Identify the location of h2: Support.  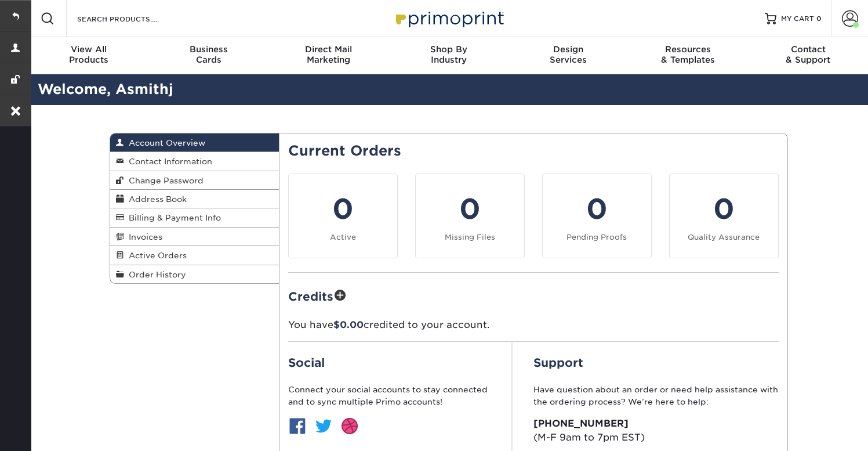
(656, 362).